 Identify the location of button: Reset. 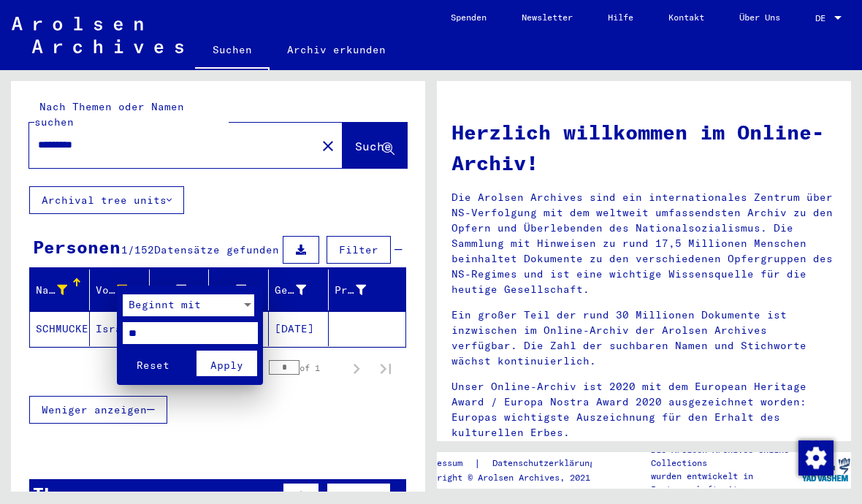
(153, 363).